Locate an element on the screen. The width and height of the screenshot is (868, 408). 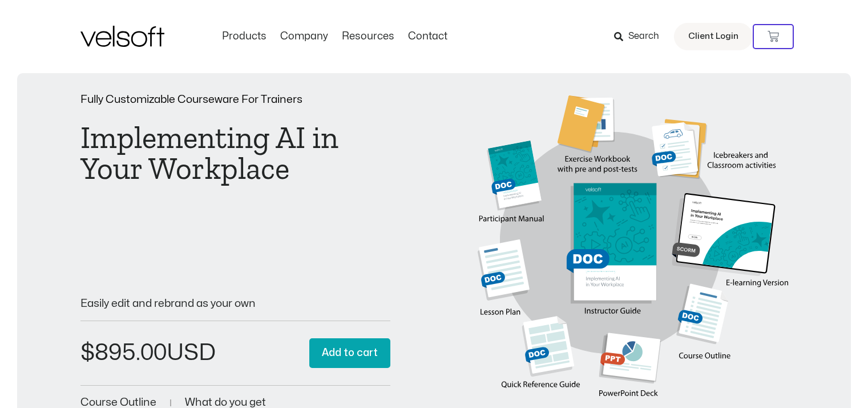
bdi: 895.00 is located at coordinates (123, 352).